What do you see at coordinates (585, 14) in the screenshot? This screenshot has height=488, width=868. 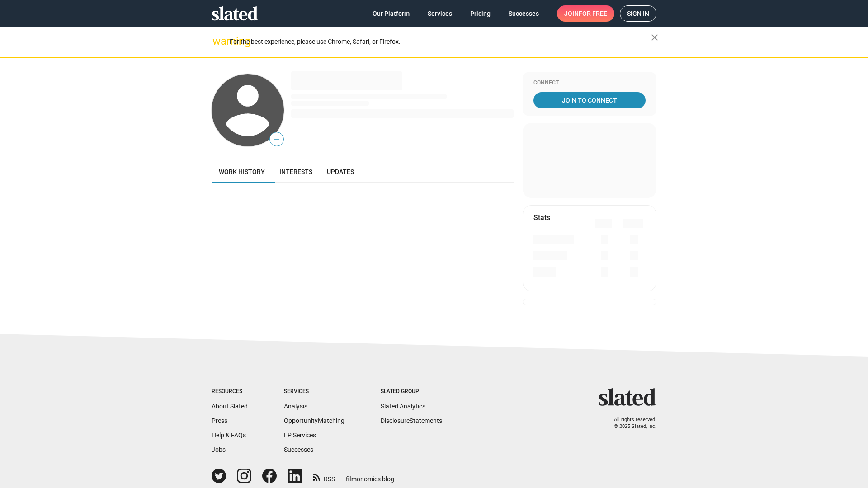 I see `span: Join` at bounding box center [585, 14].